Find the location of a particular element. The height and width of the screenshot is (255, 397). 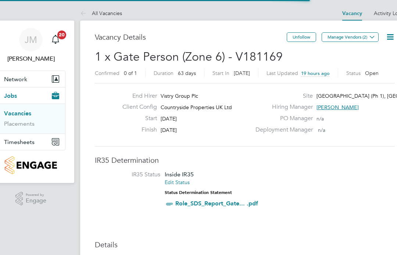

span: Powered by is located at coordinates (36, 195).